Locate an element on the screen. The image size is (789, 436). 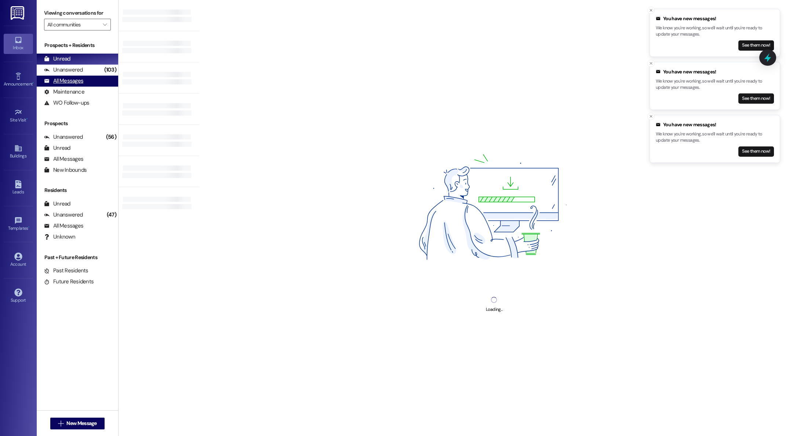
span: New Message is located at coordinates (82, 423).